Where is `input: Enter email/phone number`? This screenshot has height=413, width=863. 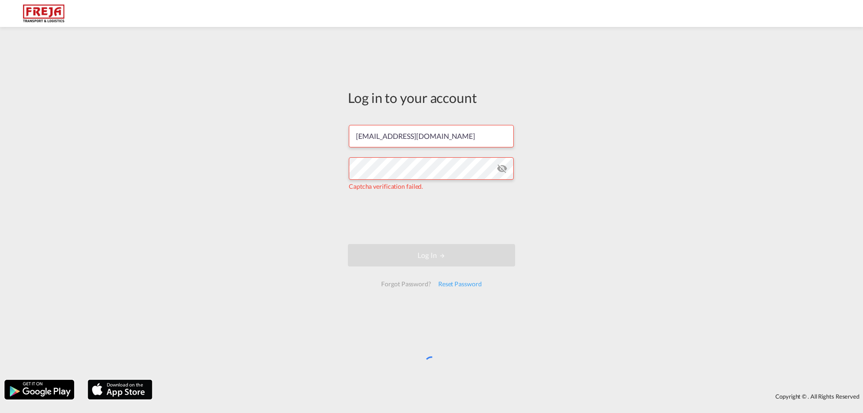 input: Enter email/phone number is located at coordinates (431, 136).